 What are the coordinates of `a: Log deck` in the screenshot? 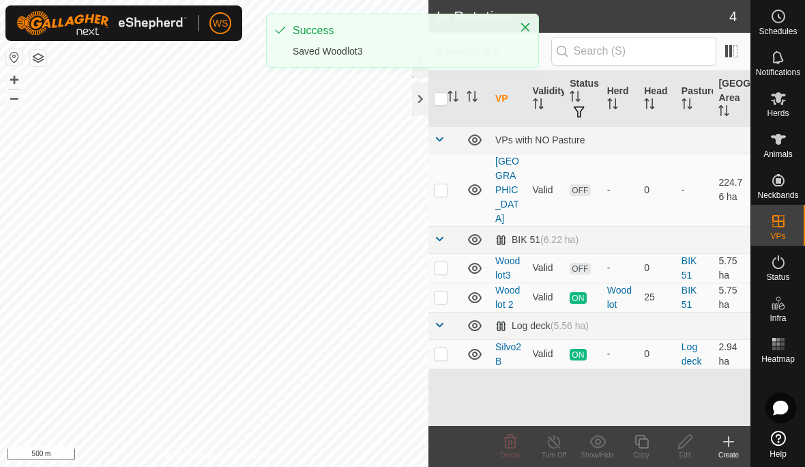 It's located at (692, 354).